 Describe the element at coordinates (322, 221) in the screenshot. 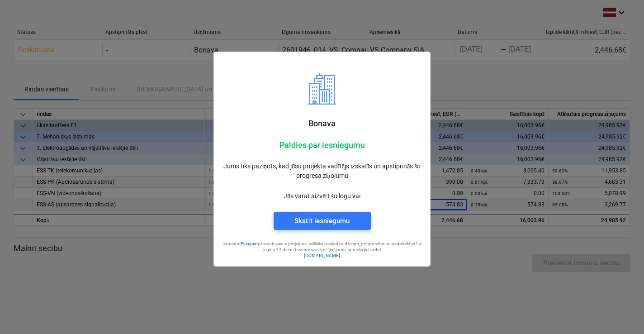

I see `button: Skatīt iesniegumu` at that location.